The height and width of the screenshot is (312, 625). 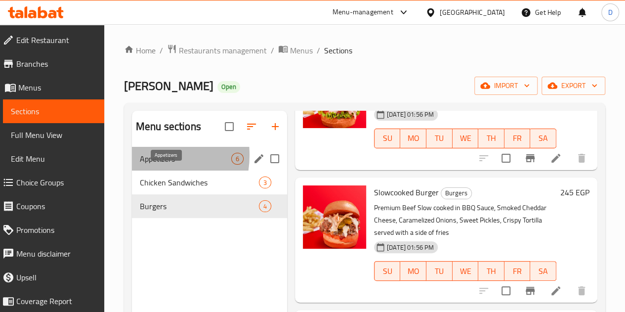 I want to click on span: export, so click(x=573, y=85).